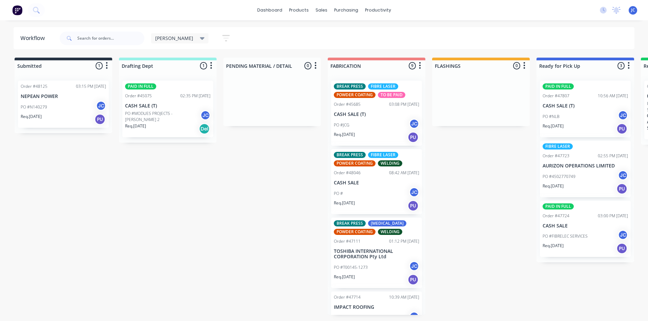 This screenshot has height=321, width=648. What do you see at coordinates (559, 176) in the screenshot?
I see `p: PO #4502770749` at bounding box center [559, 176].